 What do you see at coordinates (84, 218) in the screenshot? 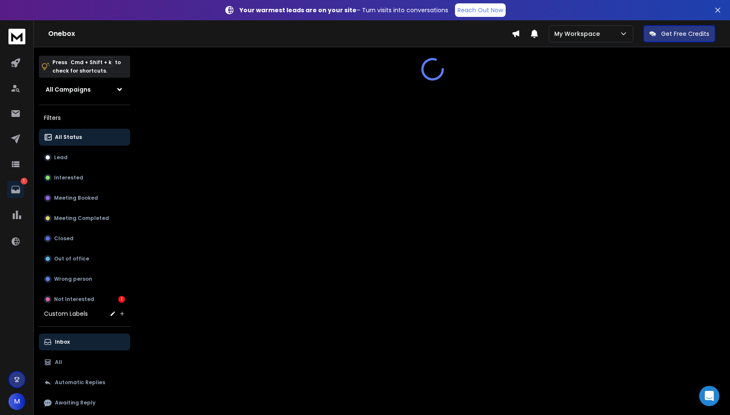
I see `button: Meeting Completed` at bounding box center [84, 218].